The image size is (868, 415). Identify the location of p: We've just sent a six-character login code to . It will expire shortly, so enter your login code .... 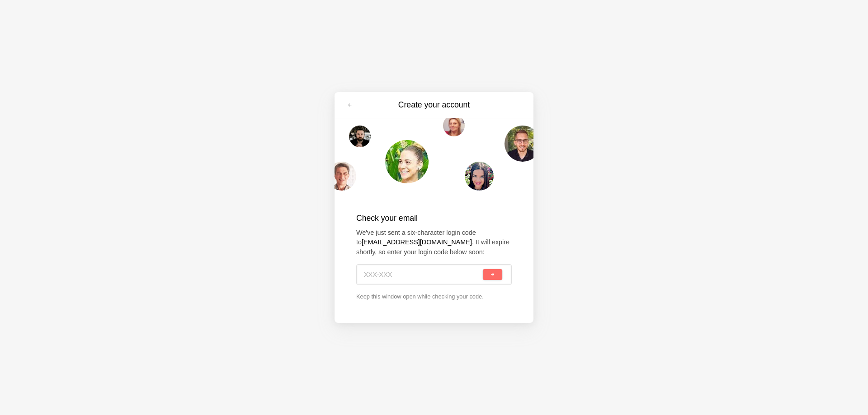
(434, 242).